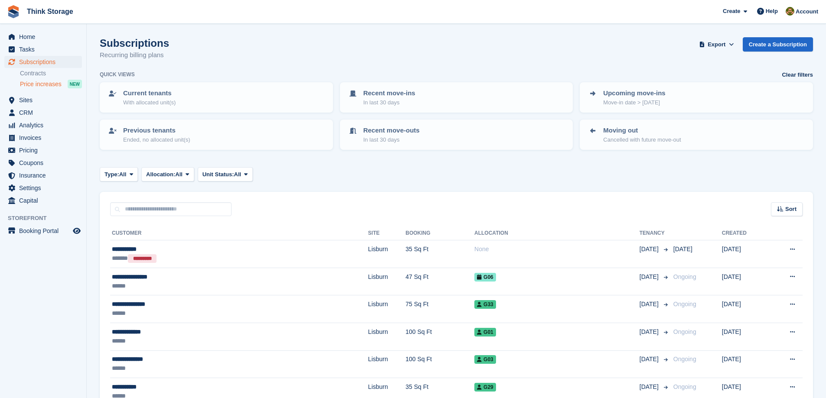 The width and height of the screenshot is (826, 398). What do you see at coordinates (457, 135) in the screenshot?
I see `a: Recent move-outs In last 30 days` at bounding box center [457, 135].